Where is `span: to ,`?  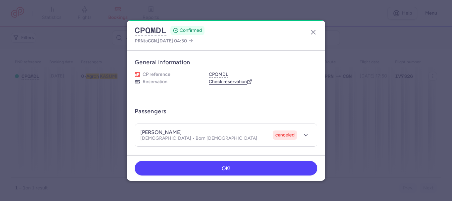 span: to , is located at coordinates (161, 41).